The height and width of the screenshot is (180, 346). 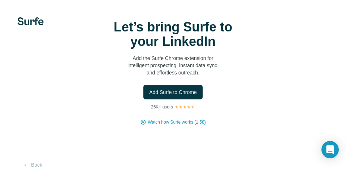 I want to click on img: Rating Stars, so click(x=185, y=107).